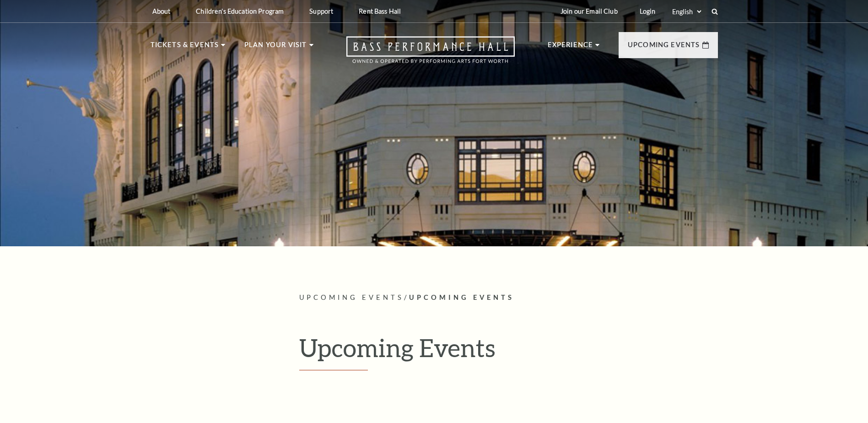 The height and width of the screenshot is (423, 868). Describe the element at coordinates (664, 48) in the screenshot. I see `p: Upcoming Events` at that location.